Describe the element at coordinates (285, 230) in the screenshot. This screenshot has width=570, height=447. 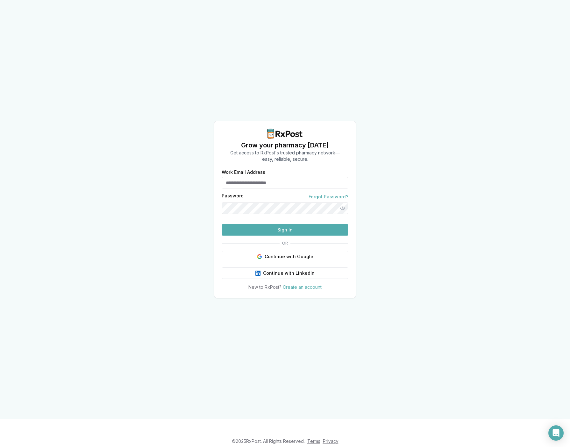
I see `button: Sign In` at that location.